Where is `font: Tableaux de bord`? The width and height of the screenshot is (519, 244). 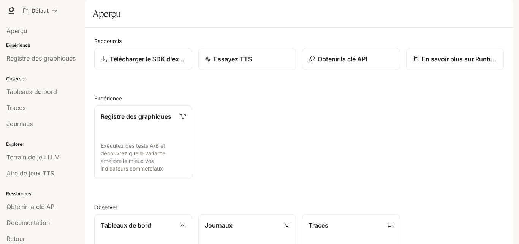 font: Tableaux de bord is located at coordinates (126, 225).